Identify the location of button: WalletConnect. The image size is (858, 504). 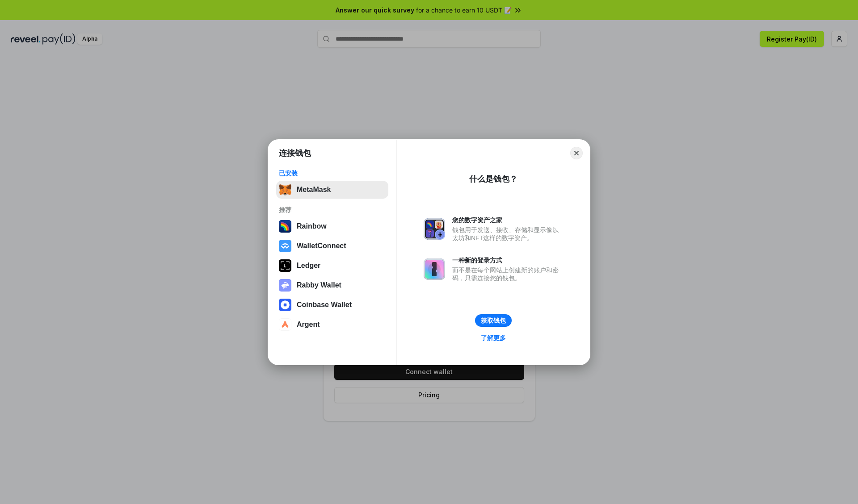
(332, 246).